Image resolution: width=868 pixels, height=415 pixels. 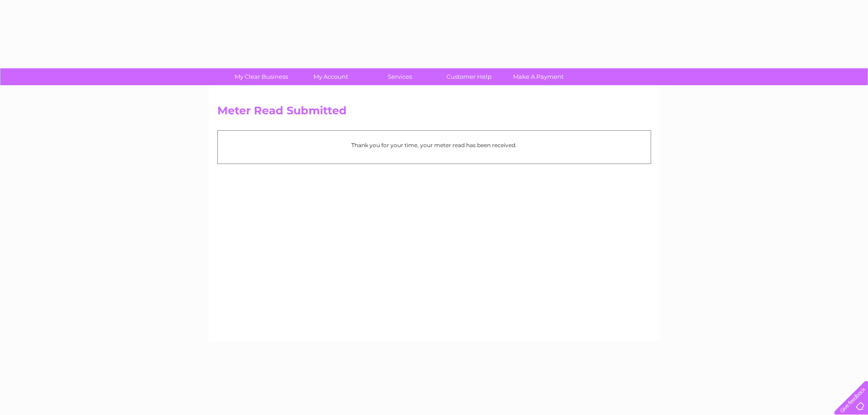 What do you see at coordinates (434, 113) in the screenshot?
I see `h2: Meter Read Submitted` at bounding box center [434, 113].